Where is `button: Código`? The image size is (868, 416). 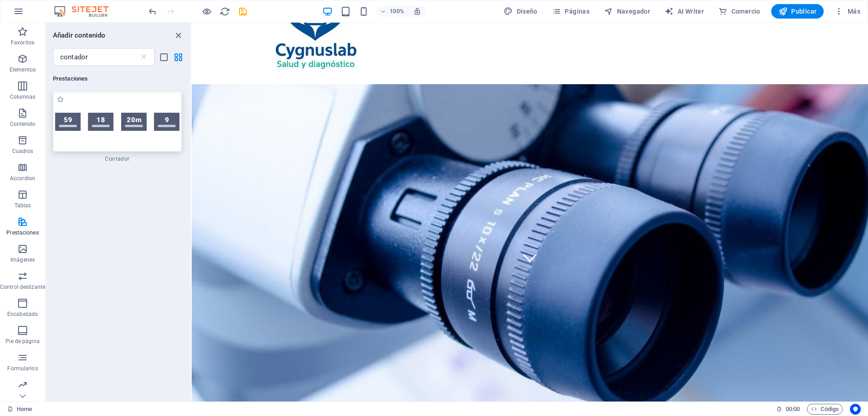 button: Código is located at coordinates (825, 409).